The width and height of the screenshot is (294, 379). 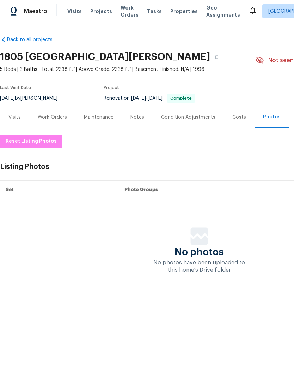 What do you see at coordinates (184, 11) in the screenshot?
I see `span: Properties` at bounding box center [184, 11].